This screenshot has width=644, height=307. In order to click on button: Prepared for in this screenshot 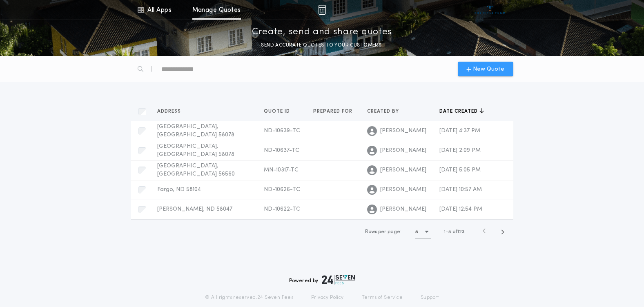, I will do `click(334, 111)`.